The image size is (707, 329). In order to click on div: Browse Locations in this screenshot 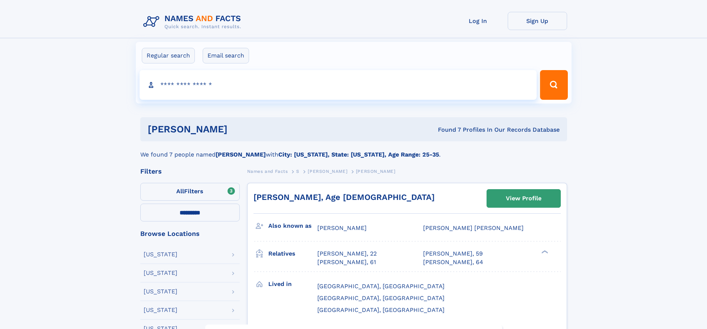, I will do `click(190, 234)`.